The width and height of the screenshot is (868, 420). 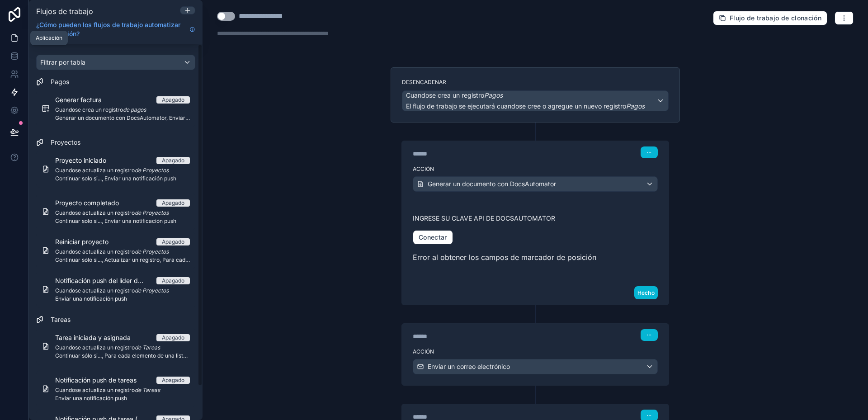 What do you see at coordinates (492, 183) in the screenshot?
I see `font: Generar un documento con DocsAutomator` at bounding box center [492, 183].